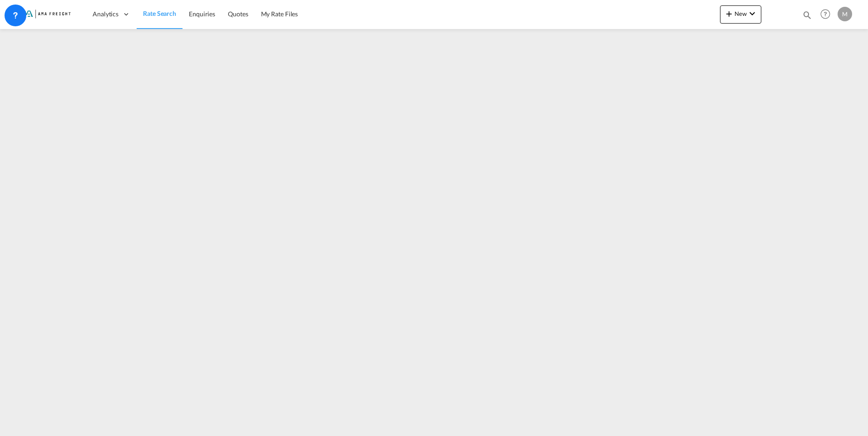  I want to click on md-icon: icon-magnify, so click(807, 15).